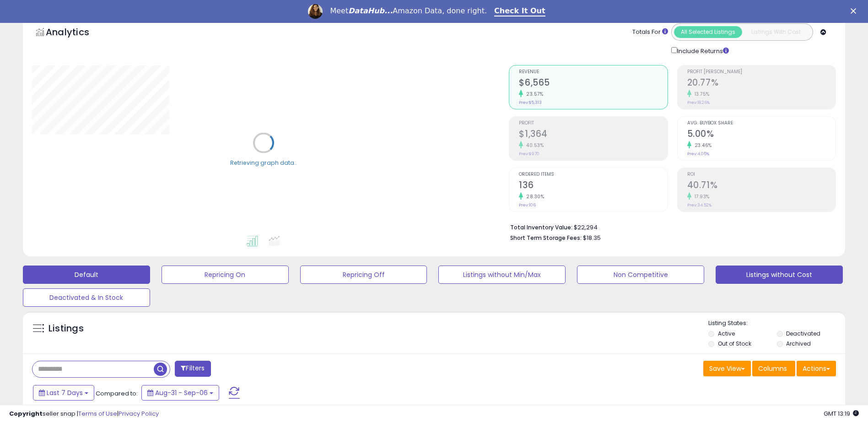  What do you see at coordinates (641, 275) in the screenshot?
I see `button: Non Competitive` at bounding box center [641, 275].